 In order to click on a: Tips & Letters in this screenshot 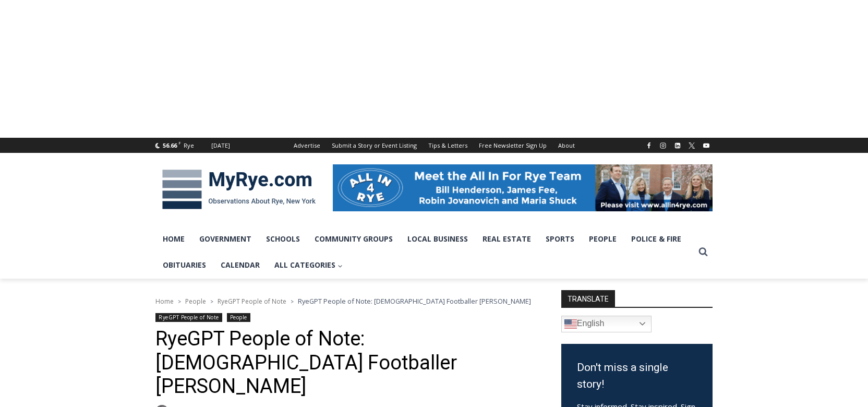, I will do `click(448, 145)`.